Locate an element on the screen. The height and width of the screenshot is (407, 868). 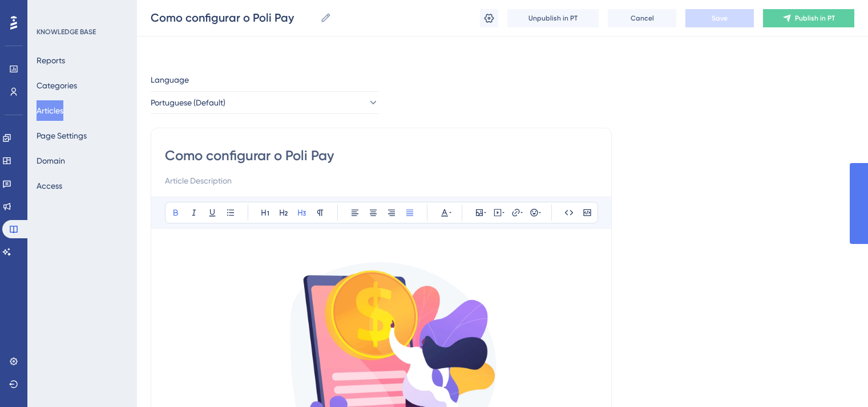
button: Unpublish in PT is located at coordinates (553, 18).